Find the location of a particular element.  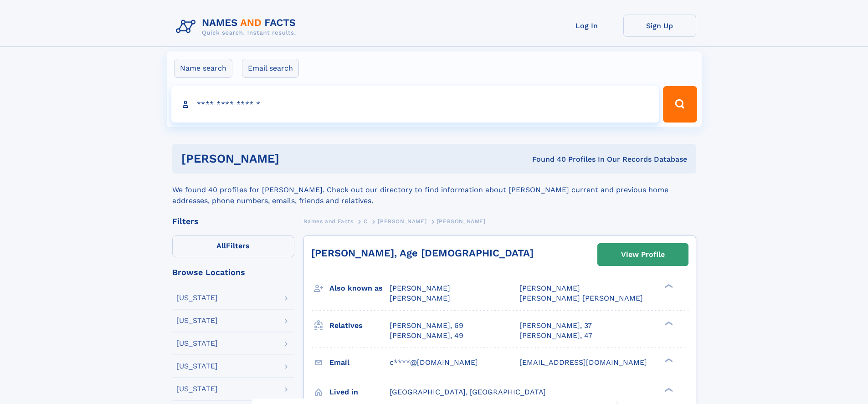

button: Search Button is located at coordinates (680, 104).